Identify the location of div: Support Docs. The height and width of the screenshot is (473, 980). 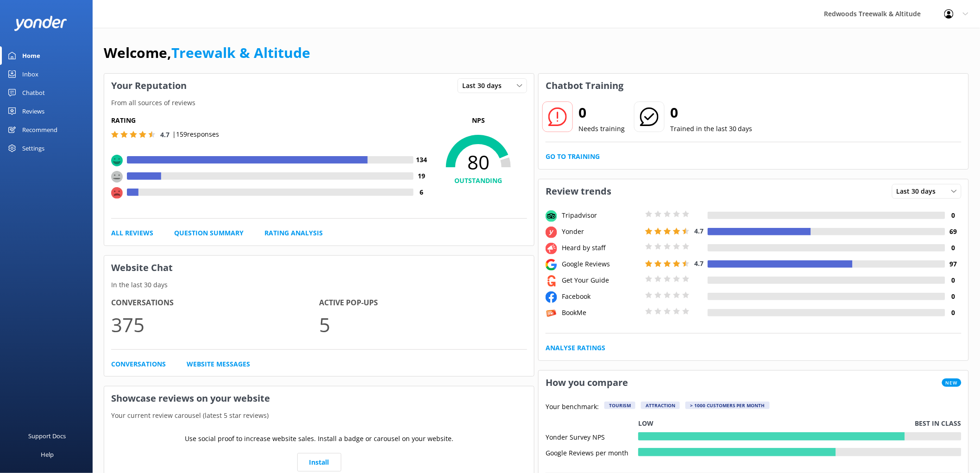
(47, 436).